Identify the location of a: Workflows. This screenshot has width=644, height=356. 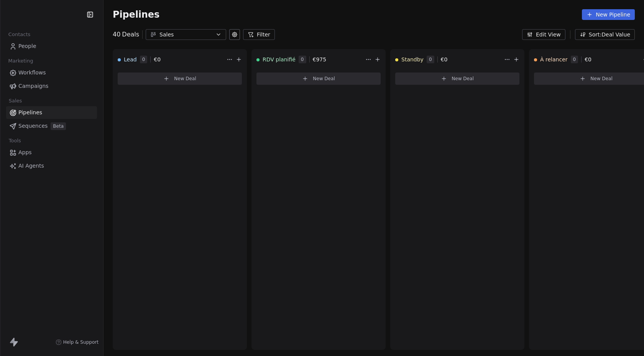
(52, 72).